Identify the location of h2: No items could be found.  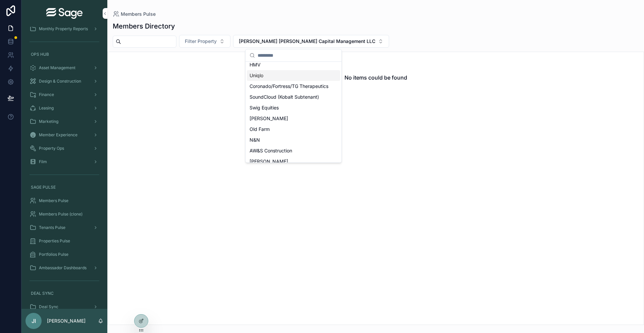
(375, 77).